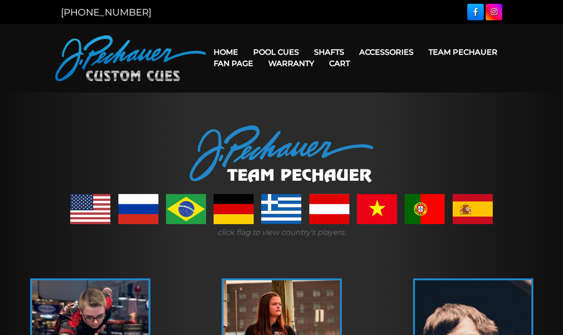 This screenshot has width=563, height=335. I want to click on a: Home, so click(226, 52).